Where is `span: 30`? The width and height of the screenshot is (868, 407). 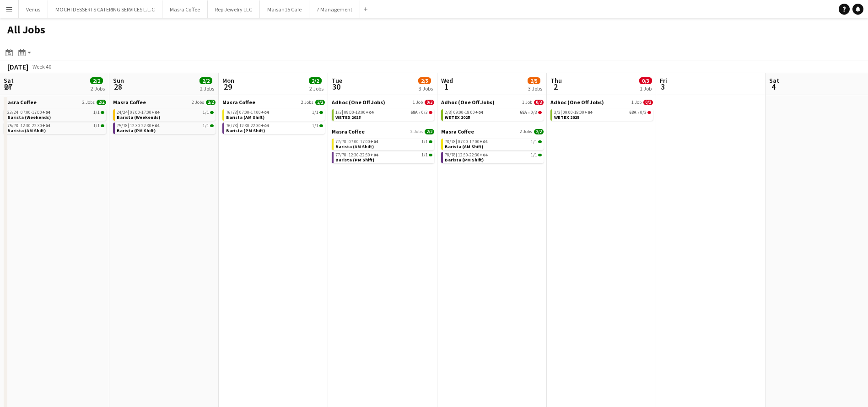
span: 30 is located at coordinates (337, 86).